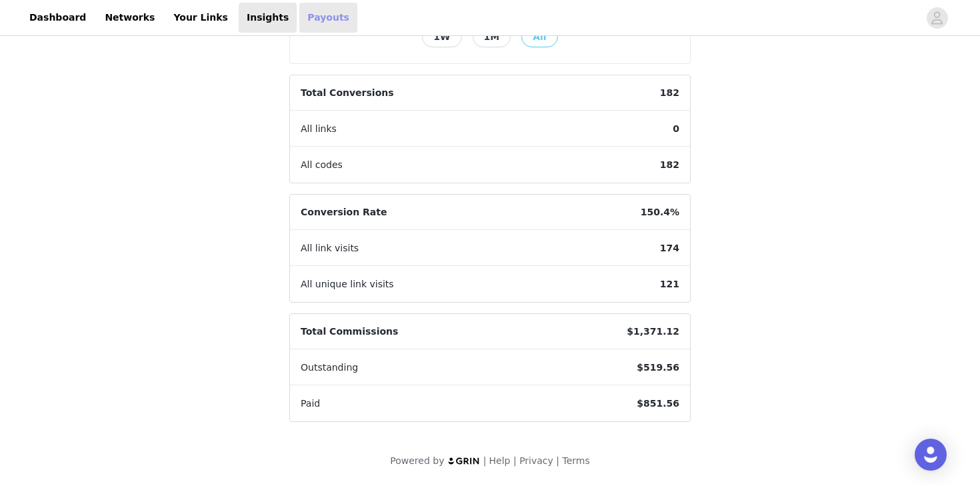 The width and height of the screenshot is (980, 484). Describe the element at coordinates (937, 18) in the screenshot. I see `div: avatar` at that location.